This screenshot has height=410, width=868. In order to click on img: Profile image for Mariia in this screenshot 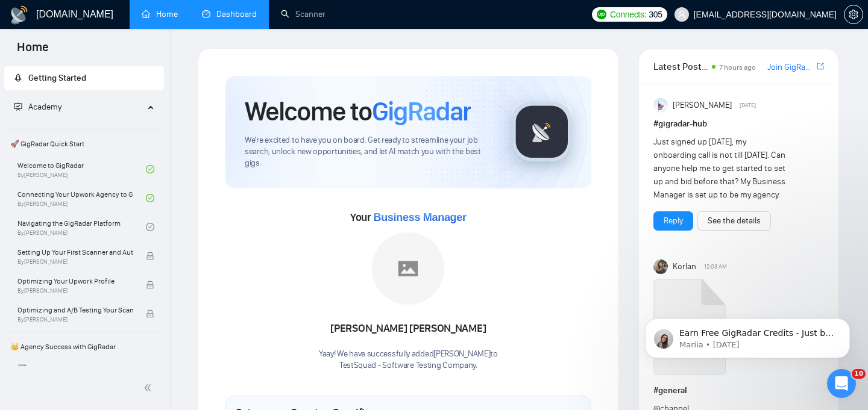, I will do `click(37, 46)`.